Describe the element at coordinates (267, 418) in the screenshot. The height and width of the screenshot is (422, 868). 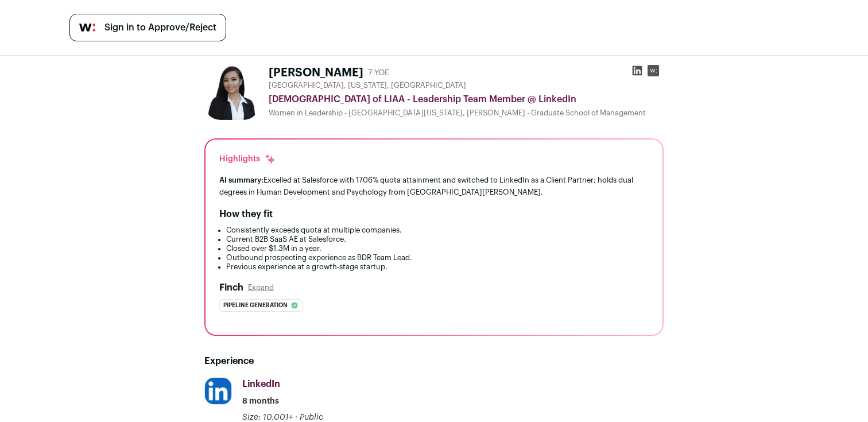
I see `span: Size: 10,001+` at that location.